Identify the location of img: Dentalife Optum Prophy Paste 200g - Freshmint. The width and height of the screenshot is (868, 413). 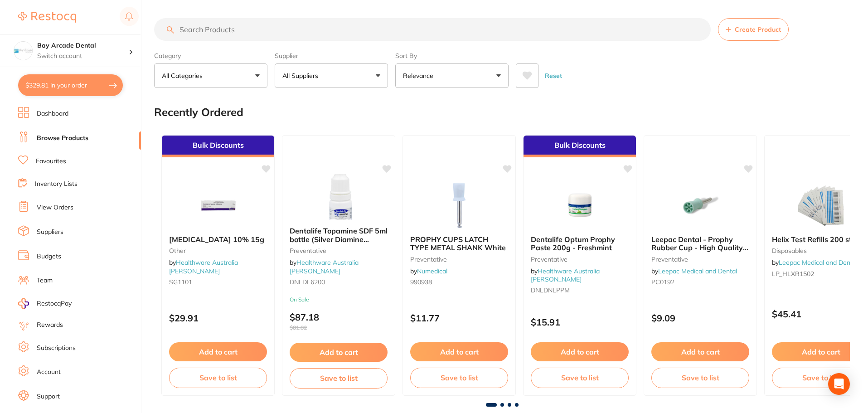
(580, 206).